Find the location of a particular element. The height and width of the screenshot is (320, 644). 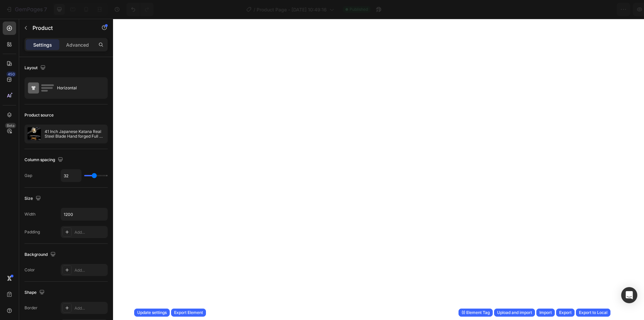

div: Export is located at coordinates (565, 312).